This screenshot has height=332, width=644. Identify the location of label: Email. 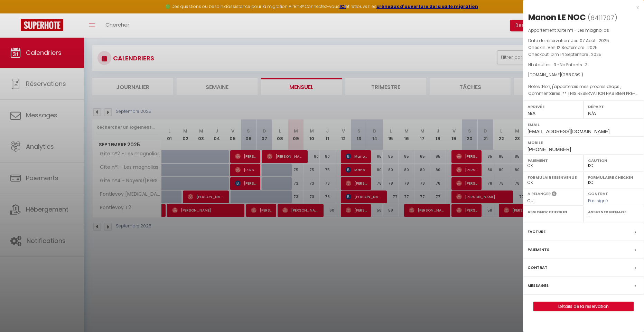
(583, 125).